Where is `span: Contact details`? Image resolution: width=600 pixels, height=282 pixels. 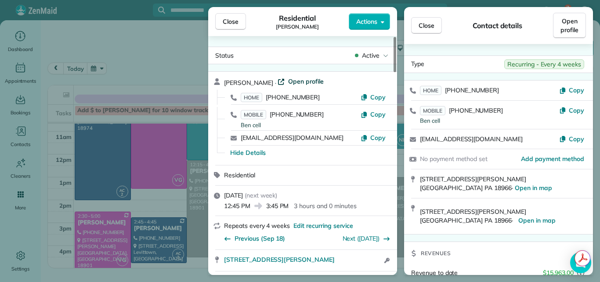
span: Contact details is located at coordinates (498, 25).